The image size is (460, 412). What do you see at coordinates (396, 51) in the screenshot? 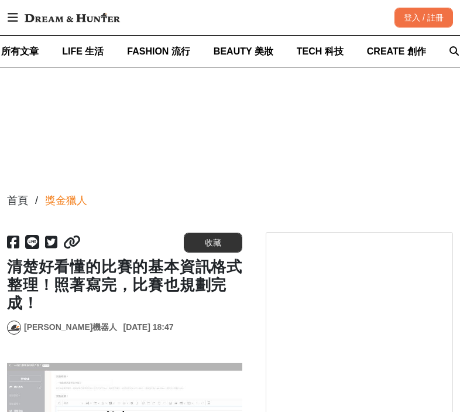
I see `span: CREATE 創作` at bounding box center [396, 51].